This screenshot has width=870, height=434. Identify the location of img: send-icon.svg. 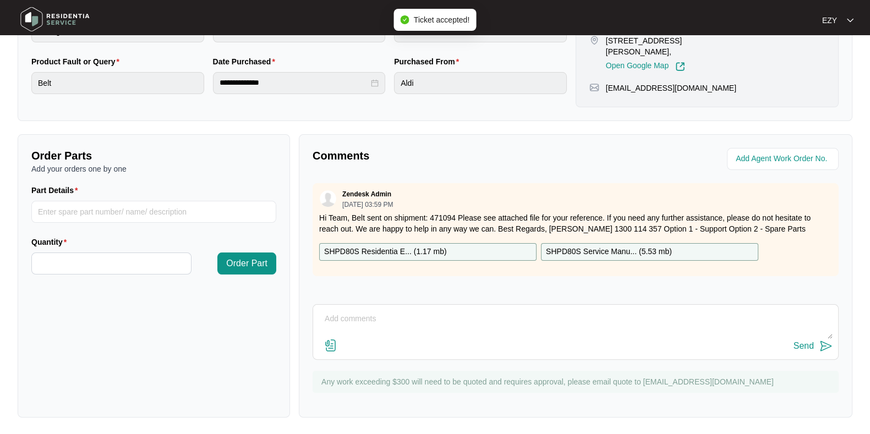
(826, 346).